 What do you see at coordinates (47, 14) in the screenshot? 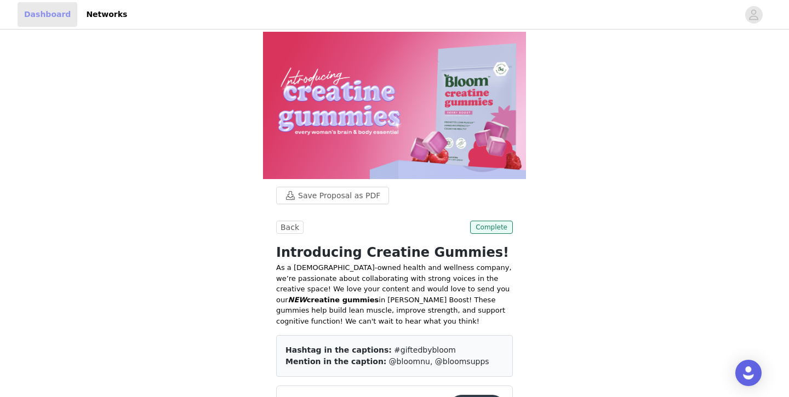
I see `a: Dashboard` at bounding box center [47, 14].